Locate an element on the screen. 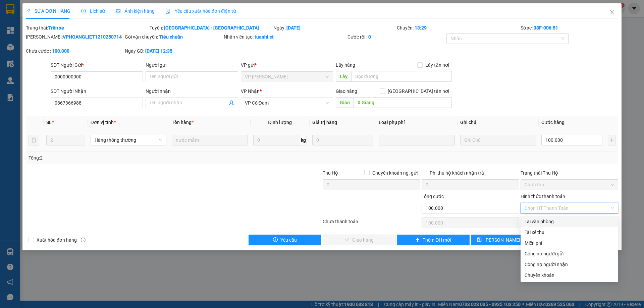  div: Chuyến: is located at coordinates (458, 28).